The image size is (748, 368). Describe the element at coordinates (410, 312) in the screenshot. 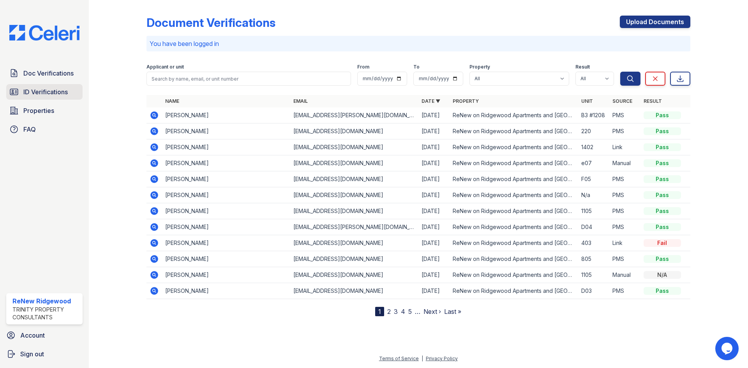

I see `a: 5` at that location.